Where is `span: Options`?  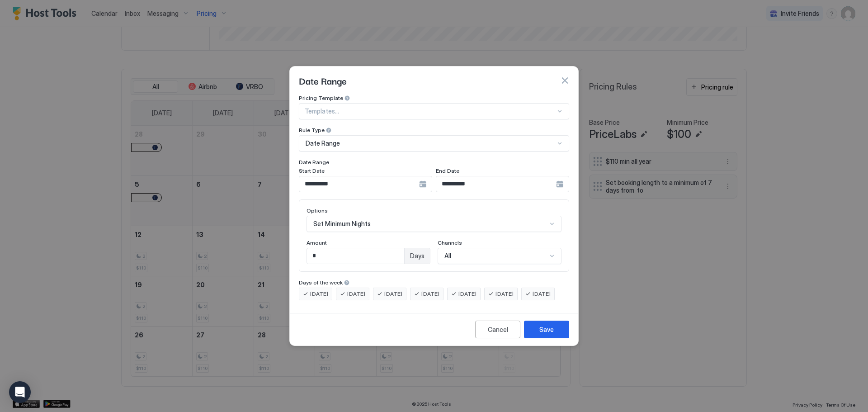 span: Options is located at coordinates (317, 210).